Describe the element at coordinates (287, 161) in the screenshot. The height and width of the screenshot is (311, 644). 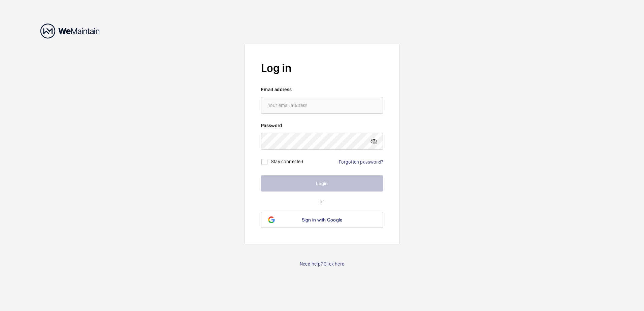
I see `label: Stay connected` at that location.